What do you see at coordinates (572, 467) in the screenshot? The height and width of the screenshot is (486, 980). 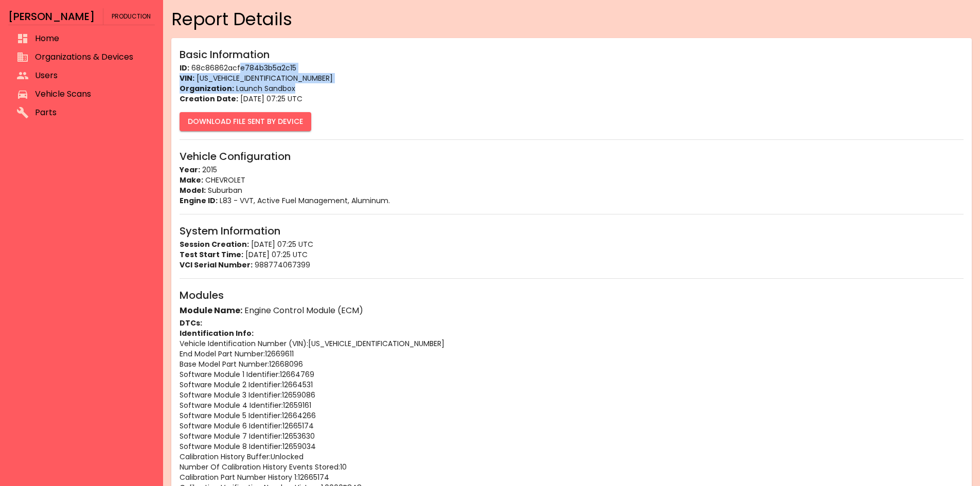 I see `p: Number Of Calibration History Events Stored : 10` at bounding box center [572, 467].